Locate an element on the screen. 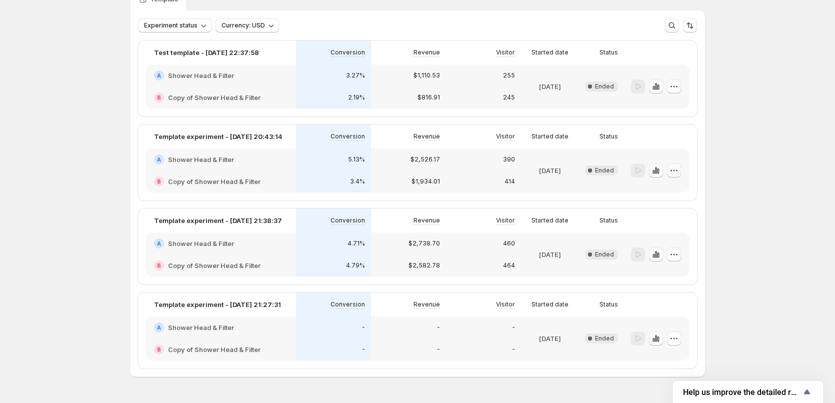 Image resolution: width=835 pixels, height=403 pixels. p: 245 is located at coordinates (509, 98).